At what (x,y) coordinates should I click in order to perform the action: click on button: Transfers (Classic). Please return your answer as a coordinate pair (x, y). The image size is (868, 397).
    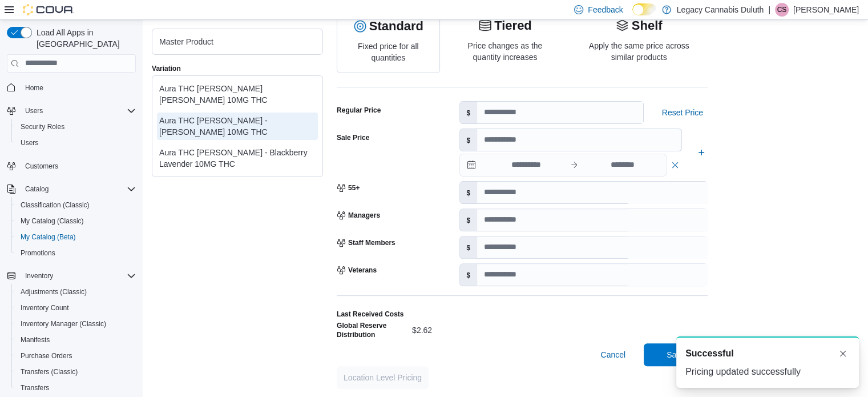
    Looking at the image, I should click on (76, 372).